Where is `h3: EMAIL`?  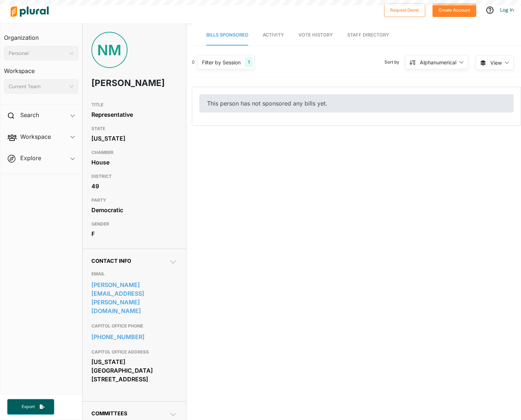 h3: EMAIL is located at coordinates (134, 274).